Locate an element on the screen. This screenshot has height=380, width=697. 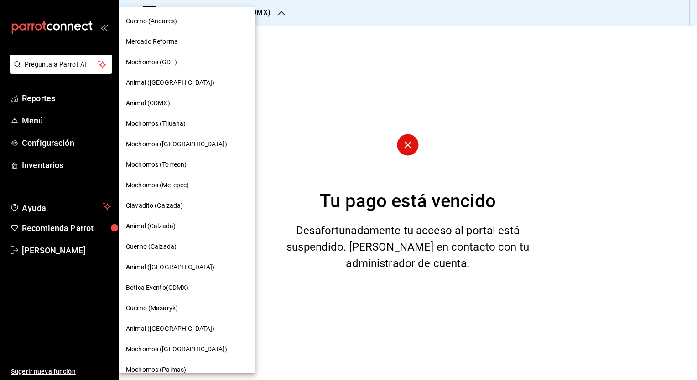
div: Mochomos (Metepec) is located at coordinates (187, 185).